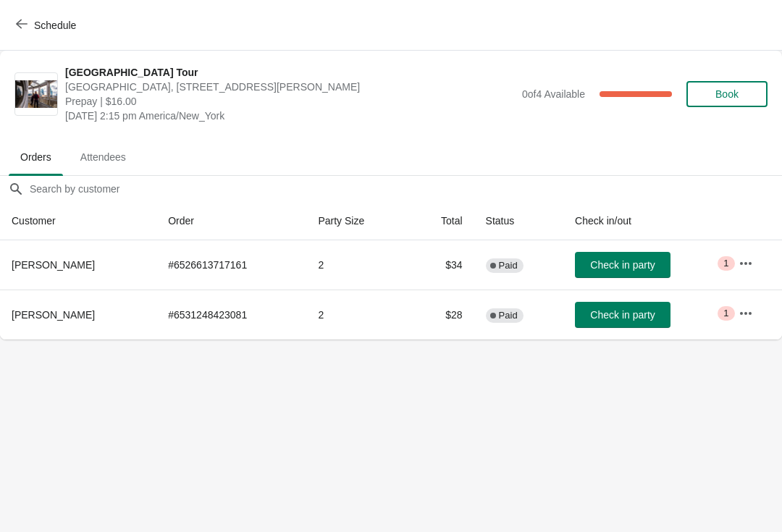 Image resolution: width=782 pixels, height=532 pixels. What do you see at coordinates (290, 101) in the screenshot?
I see `span: Prepay | $16.00` at bounding box center [290, 101].